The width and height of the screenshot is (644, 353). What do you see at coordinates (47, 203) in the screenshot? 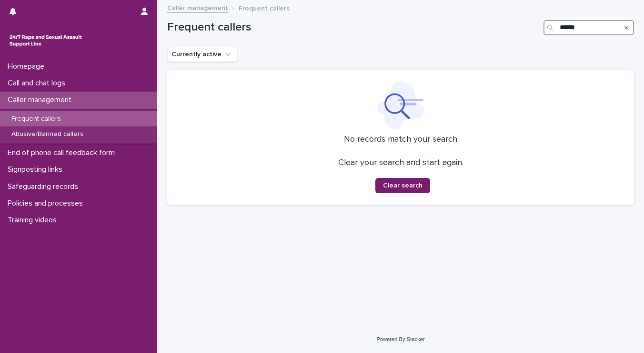
I see `p: Policies and processes` at bounding box center [47, 203].